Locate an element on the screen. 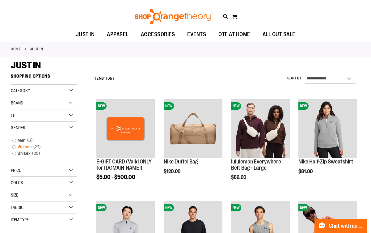  label: Sort By is located at coordinates (295, 78).